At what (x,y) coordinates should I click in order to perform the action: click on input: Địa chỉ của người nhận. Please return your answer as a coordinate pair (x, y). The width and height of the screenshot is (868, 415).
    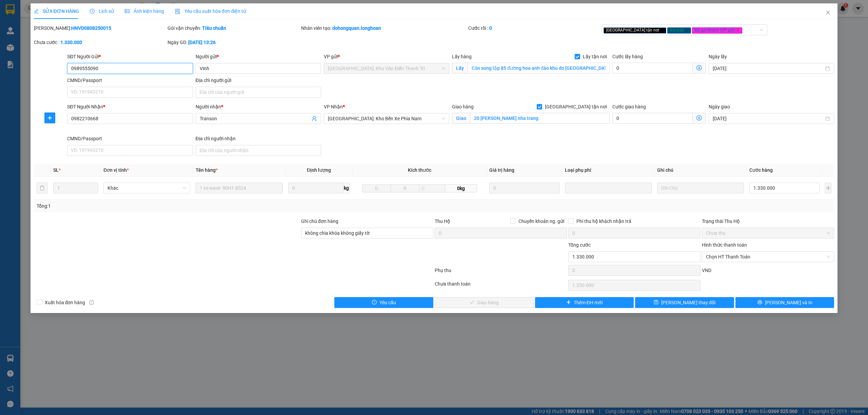
    Looking at the image, I should click on (258, 151).